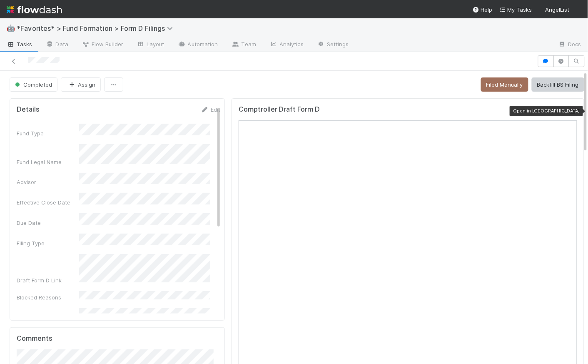 The image size is (588, 364). Describe the element at coordinates (48, 162) in the screenshot. I see `div: Fund Legal Name` at that location.